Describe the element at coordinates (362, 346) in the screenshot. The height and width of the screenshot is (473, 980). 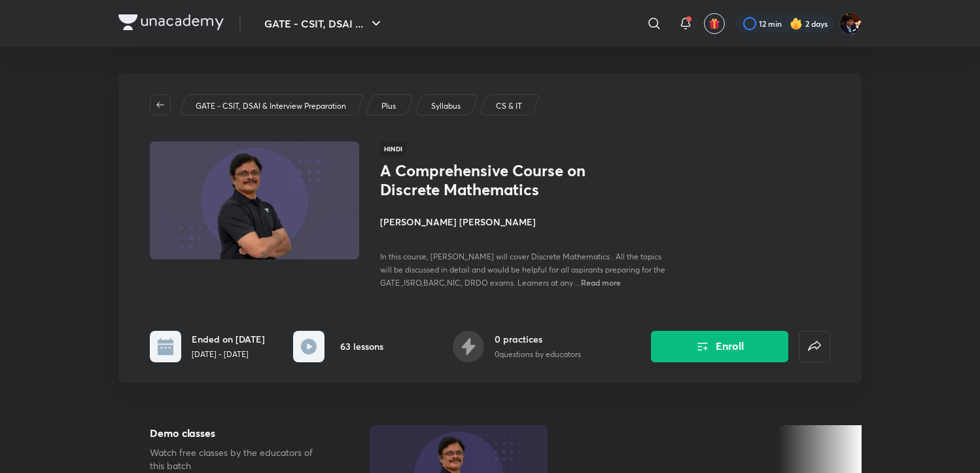
I see `h6: 63 lessons` at that location.